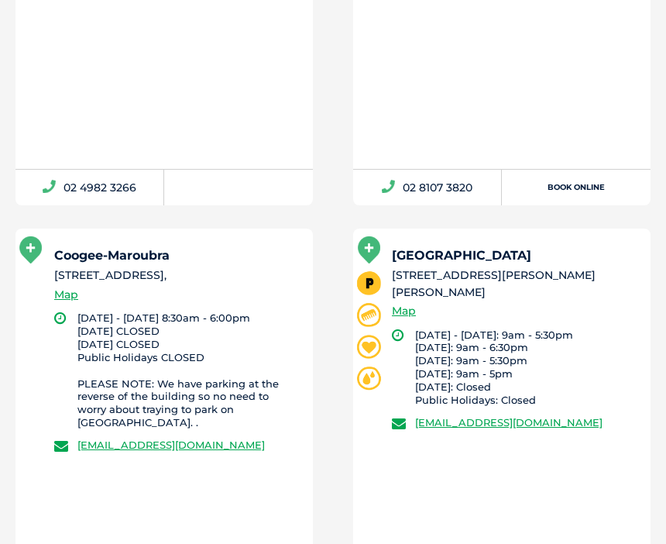 This screenshot has height=544, width=666. Describe the element at coordinates (577, 188) in the screenshot. I see `a: Book Online` at that location.